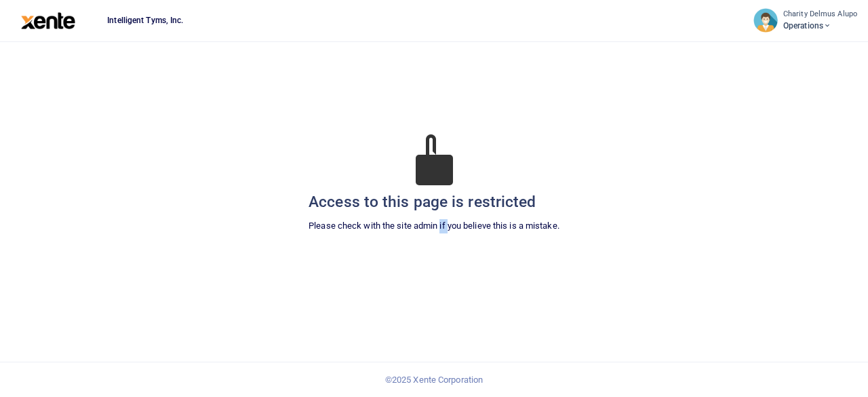  Describe the element at coordinates (820, 25) in the screenshot. I see `span: Operations` at that location.